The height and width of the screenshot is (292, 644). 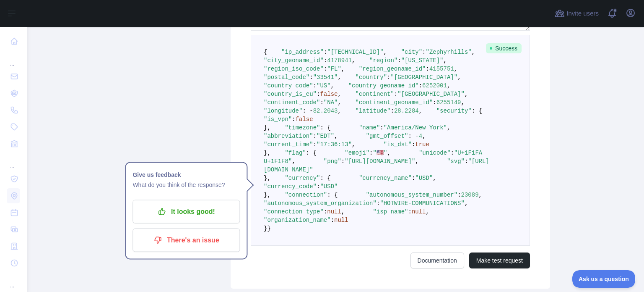 I want to click on span: "city_geoname_id", so click(x=293, y=61).